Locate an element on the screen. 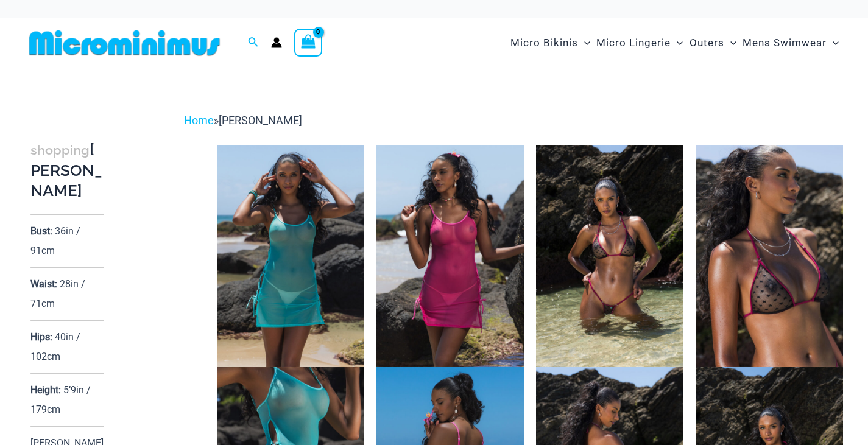  p: Hips: is located at coordinates (41, 337).